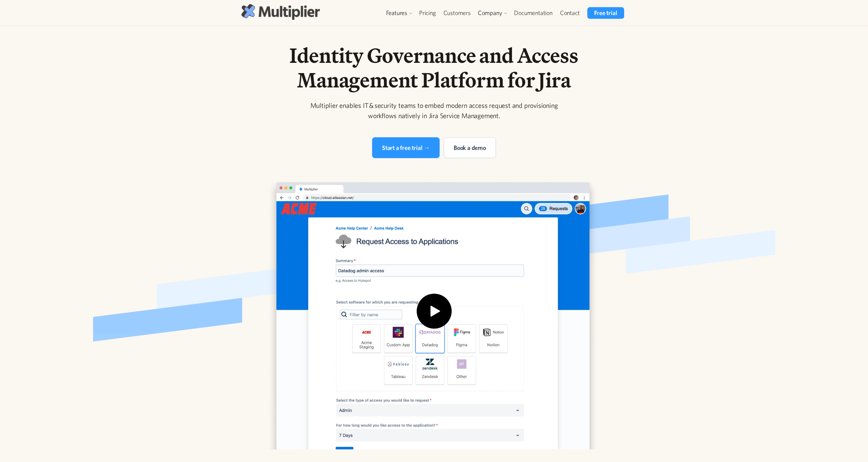 Image resolution: width=868 pixels, height=462 pixels. What do you see at coordinates (406, 147) in the screenshot?
I see `div: Start a free trial →` at bounding box center [406, 147].